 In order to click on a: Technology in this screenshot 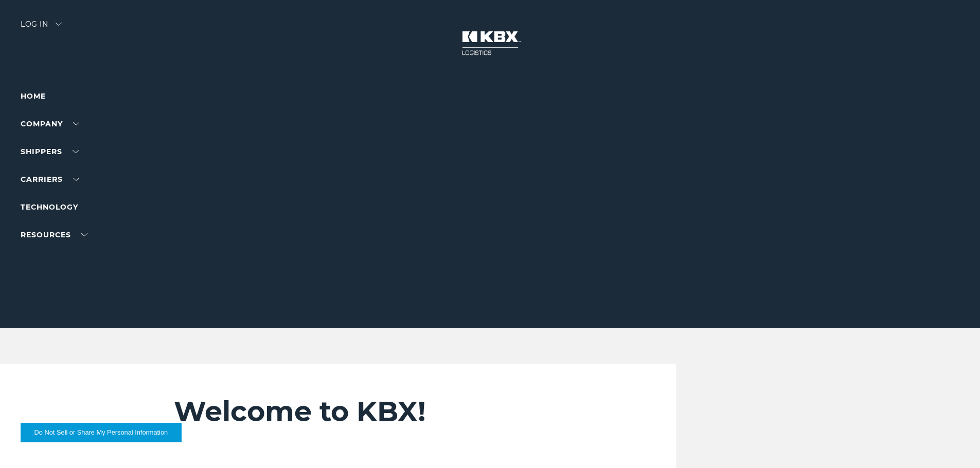, I will do `click(50, 207)`.